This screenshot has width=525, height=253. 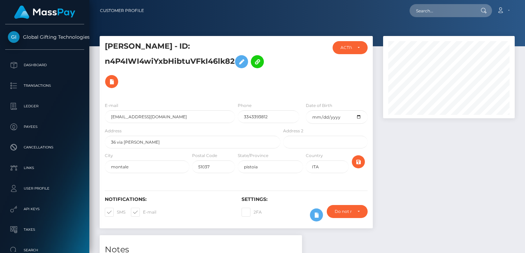 I want to click on a: Customer Profile, so click(x=122, y=11).